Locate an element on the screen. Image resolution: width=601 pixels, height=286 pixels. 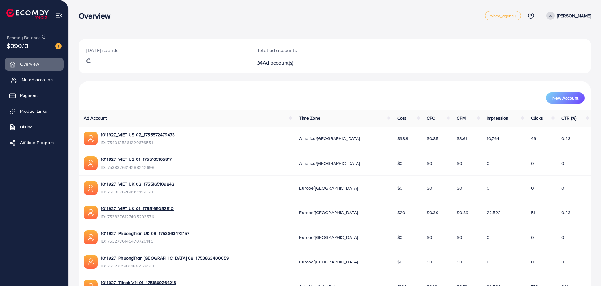
span: $0.39 is located at coordinates (432, 212).